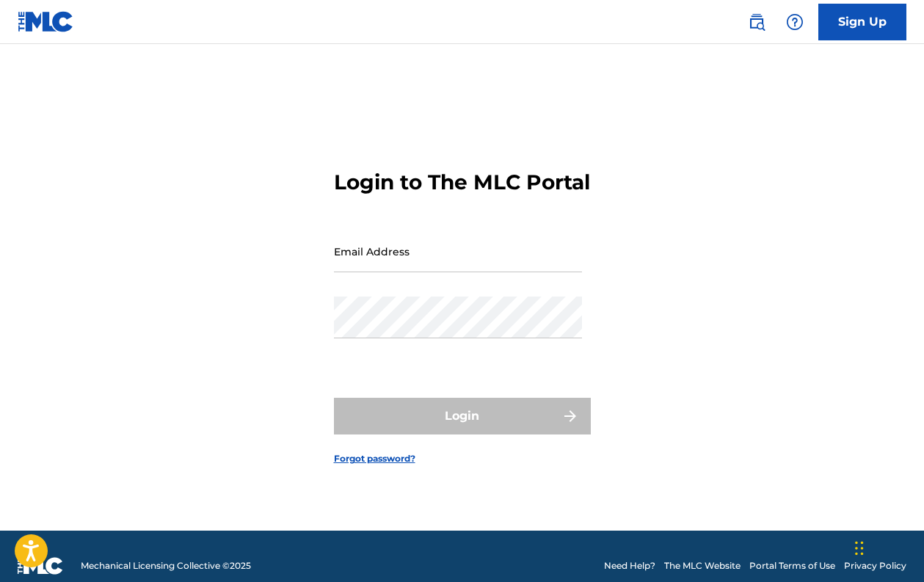 Image resolution: width=924 pixels, height=582 pixels. I want to click on a: Need Help?, so click(630, 567).